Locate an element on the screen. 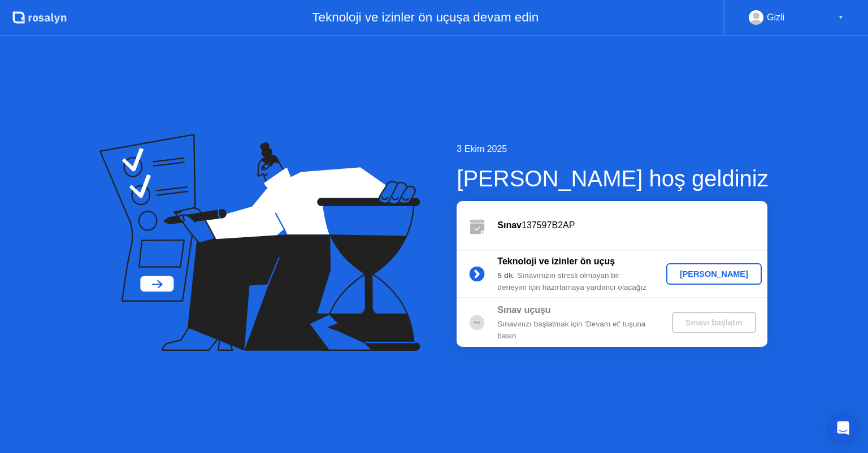 This screenshot has height=453, width=868. div: 3 Ekim 2025 is located at coordinates (612, 149).